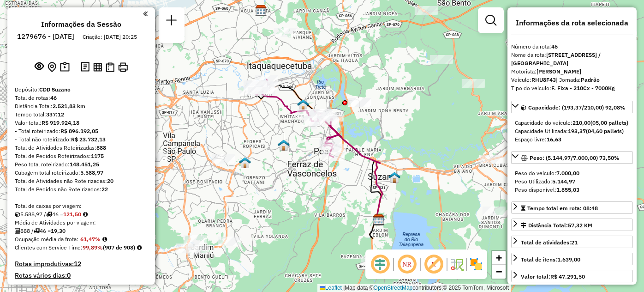  What do you see at coordinates (65, 67) in the screenshot?
I see `button: Painel de Sugestão` at bounding box center [65, 67].